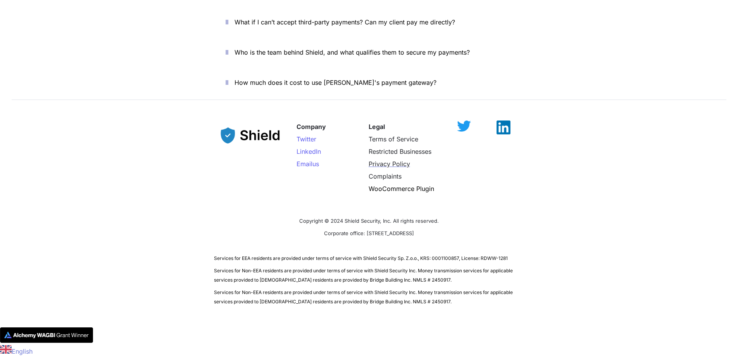 The width and height of the screenshot is (738, 356). Describe the element at coordinates (369, 221) in the screenshot. I see `span: Copyright © 2024 Shield Security, Inc. All rights reserved.` at that location.